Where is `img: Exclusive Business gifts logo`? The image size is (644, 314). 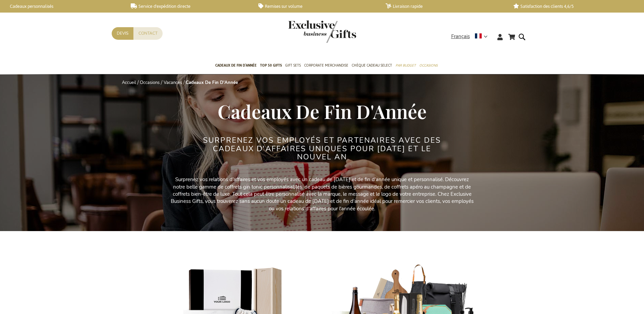 img: Exclusive Business gifts logo is located at coordinates (322, 32).